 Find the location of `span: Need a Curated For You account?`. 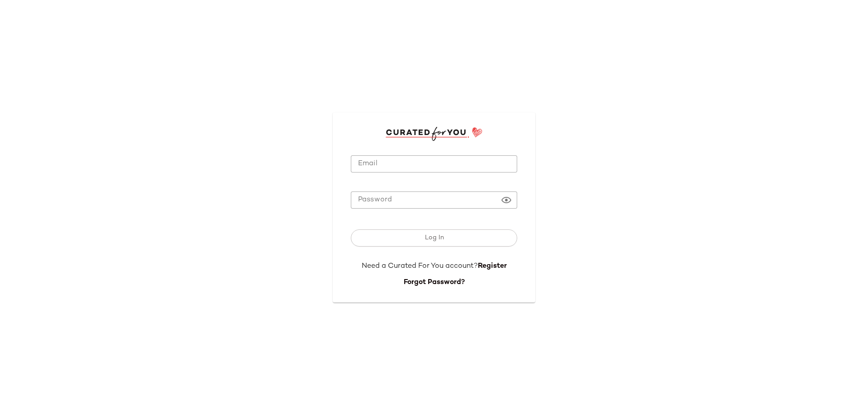

span: Need a Curated For You account? is located at coordinates (420, 266).